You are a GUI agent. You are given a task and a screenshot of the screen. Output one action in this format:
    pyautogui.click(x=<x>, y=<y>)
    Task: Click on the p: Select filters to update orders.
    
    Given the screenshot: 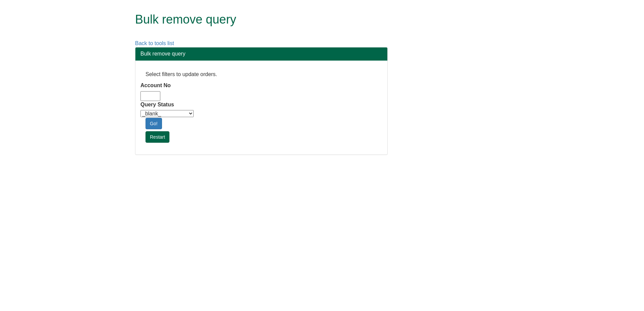 What is the action you would take?
    pyautogui.click(x=262, y=74)
    